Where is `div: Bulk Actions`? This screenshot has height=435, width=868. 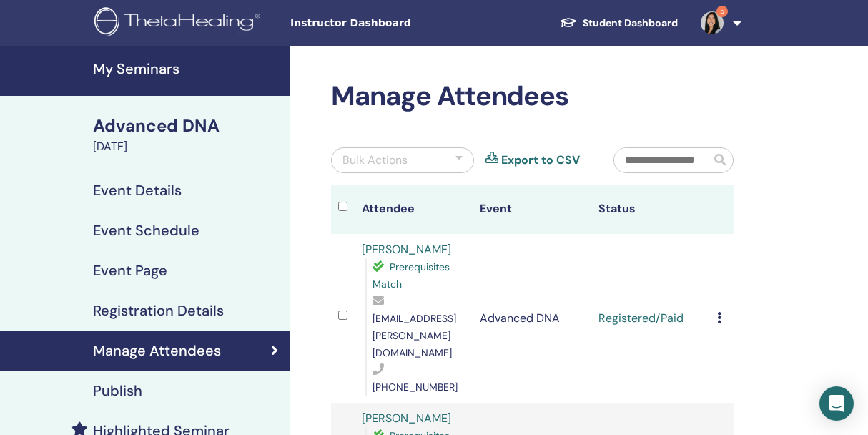 div: Bulk Actions is located at coordinates (375, 160).